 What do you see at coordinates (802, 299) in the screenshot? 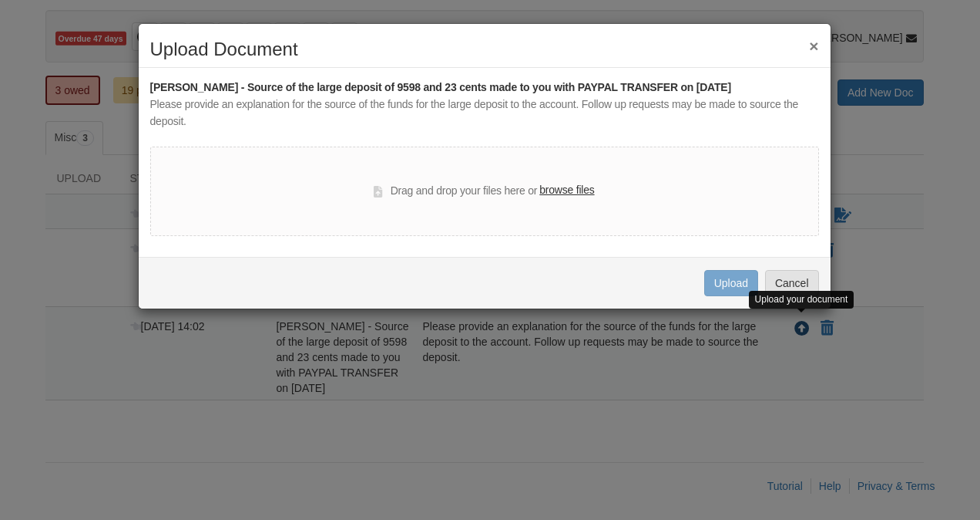
I see `div: Upload your document` at bounding box center [802, 299].